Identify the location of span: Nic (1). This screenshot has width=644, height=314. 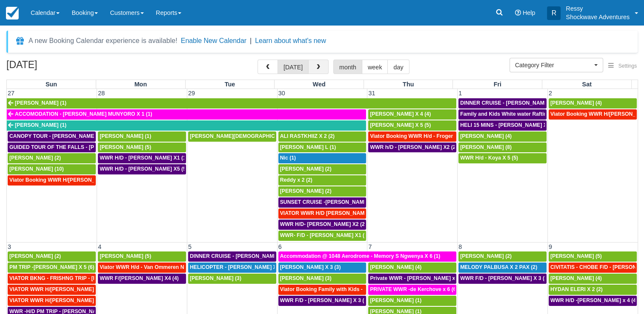
(288, 158).